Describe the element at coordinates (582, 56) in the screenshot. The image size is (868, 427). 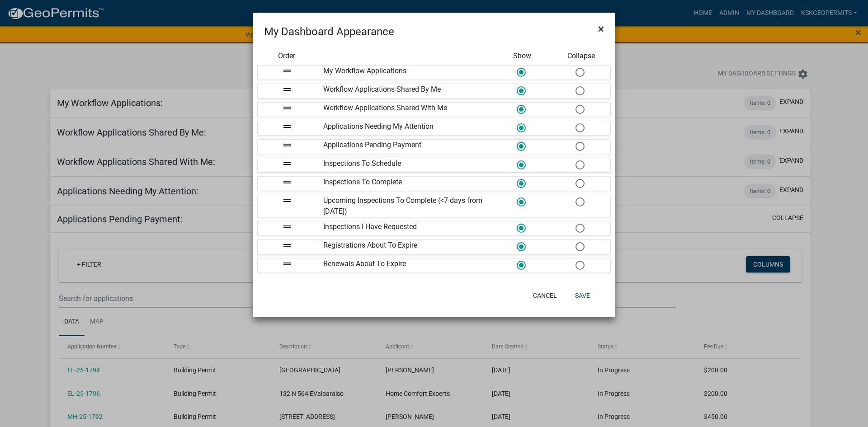
I see `div: Collapse` at that location.